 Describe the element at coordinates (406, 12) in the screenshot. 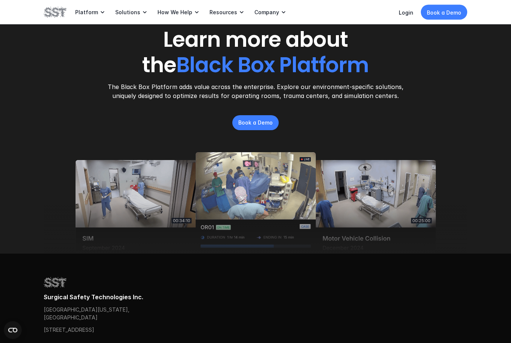

I see `a: Login` at that location.